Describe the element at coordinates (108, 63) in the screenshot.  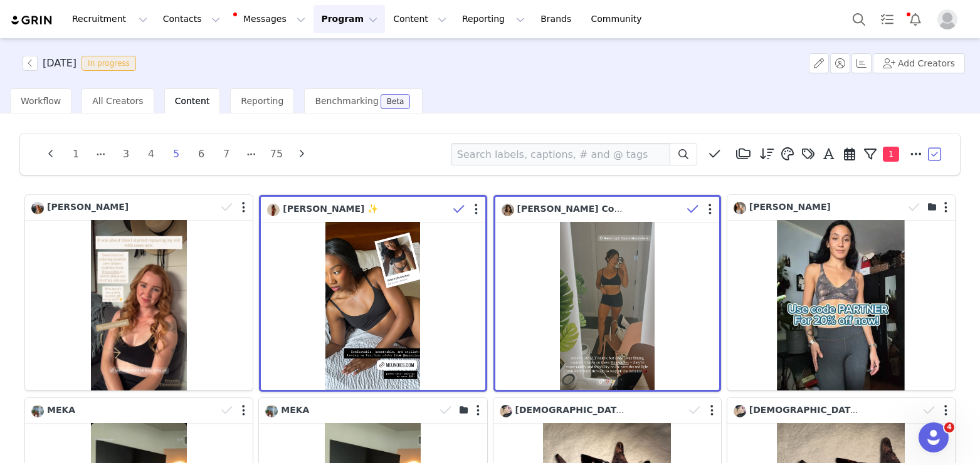
I see `span: In progress` at that location.